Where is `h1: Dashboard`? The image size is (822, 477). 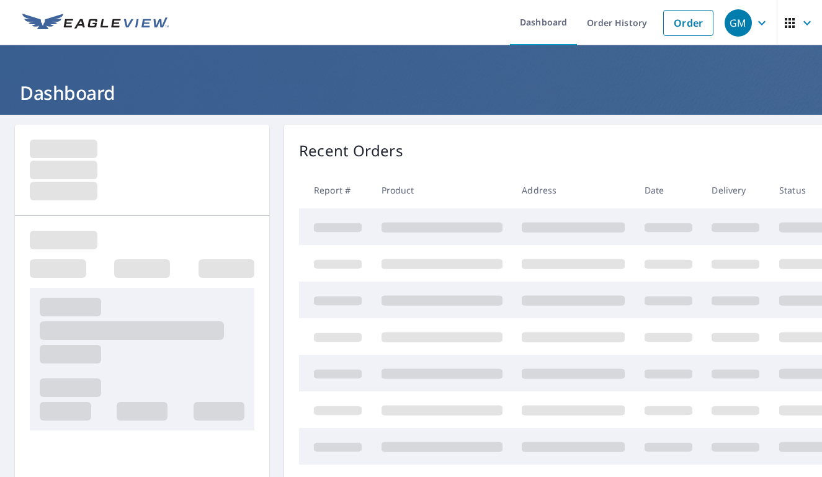
h1: Dashboard is located at coordinates (411, 92).